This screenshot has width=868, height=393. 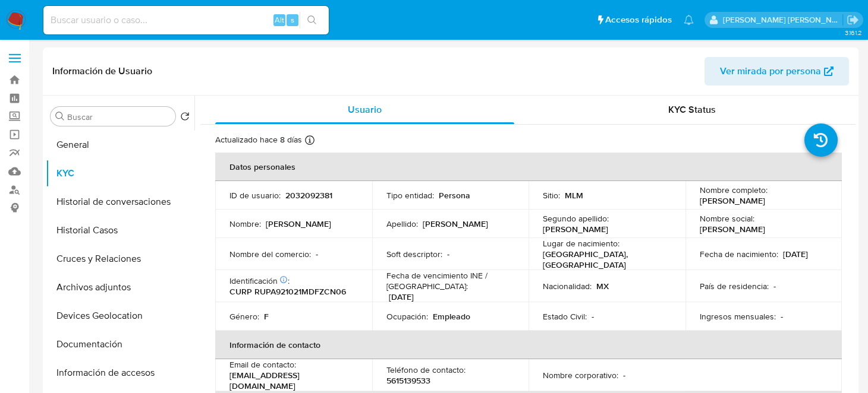 I want to click on p: F, so click(x=266, y=316).